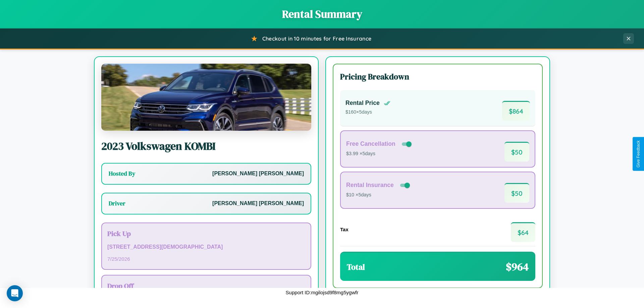 The image size is (644, 308). I want to click on span: $ 64, so click(523, 232).